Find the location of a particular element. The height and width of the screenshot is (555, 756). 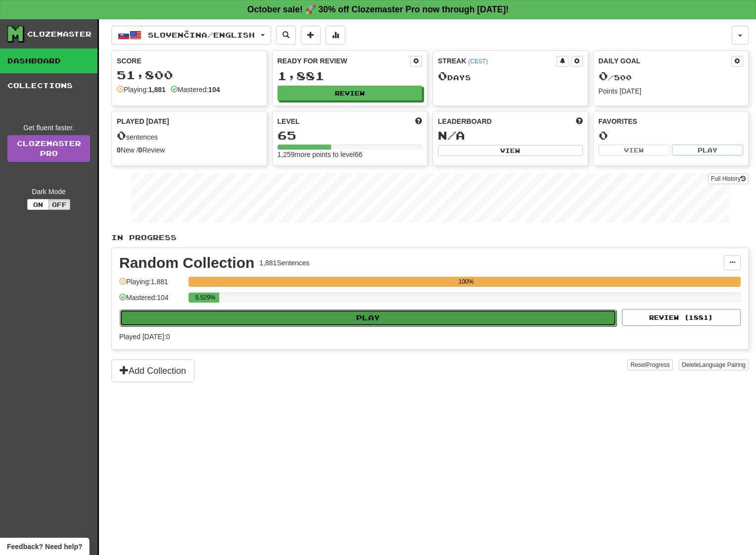

button: On is located at coordinates (38, 205).